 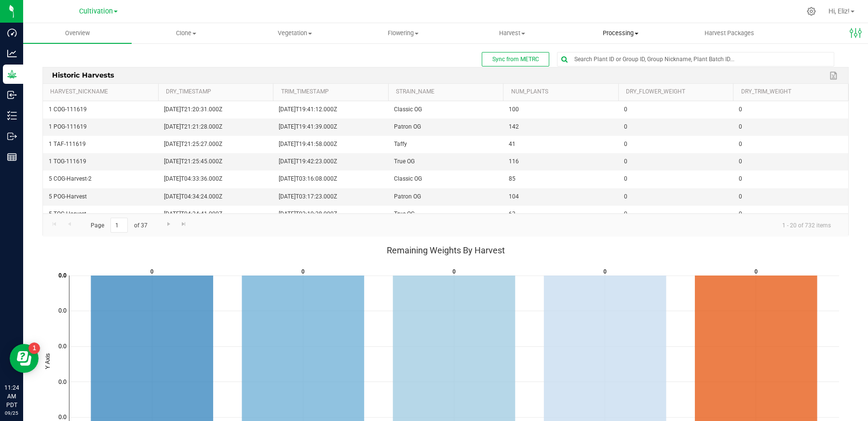 I want to click on span: Historic Harvests, so click(x=84, y=75).